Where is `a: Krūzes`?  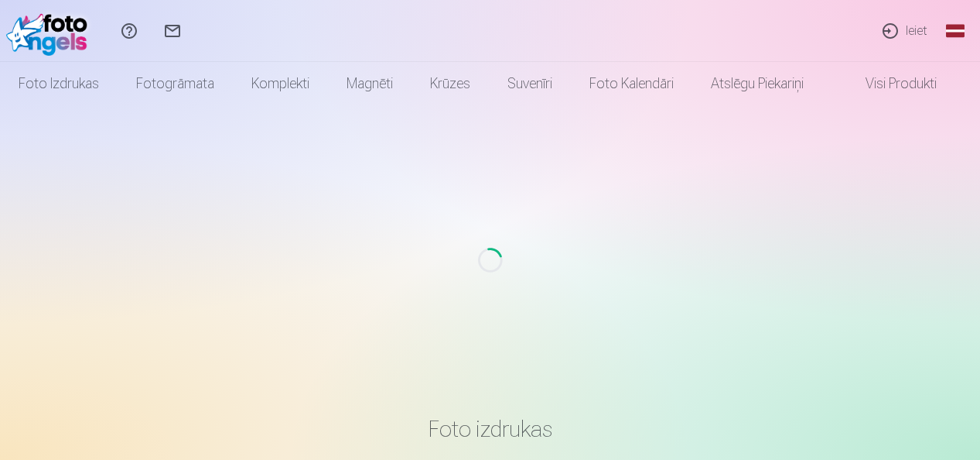 a: Krūzes is located at coordinates (450, 84).